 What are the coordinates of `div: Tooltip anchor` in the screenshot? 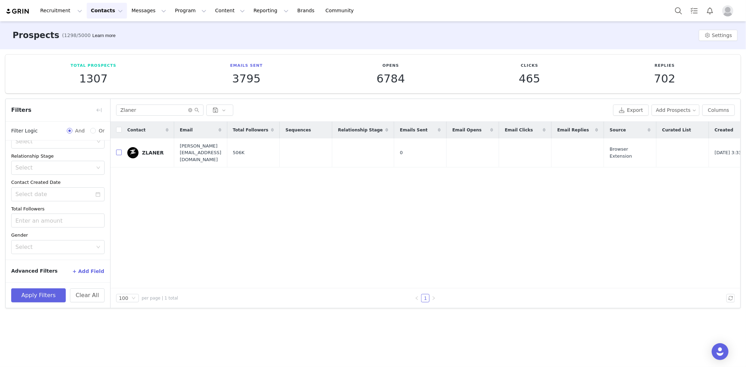 It's located at (104, 36).